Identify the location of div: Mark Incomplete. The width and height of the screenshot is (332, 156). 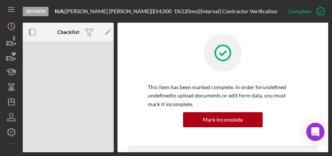
(223, 120).